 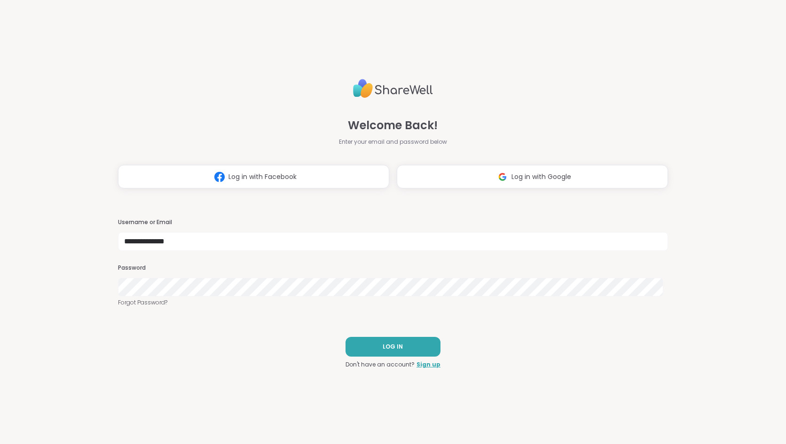 What do you see at coordinates (393, 347) in the screenshot?
I see `button: LOG IN` at bounding box center [393, 347].